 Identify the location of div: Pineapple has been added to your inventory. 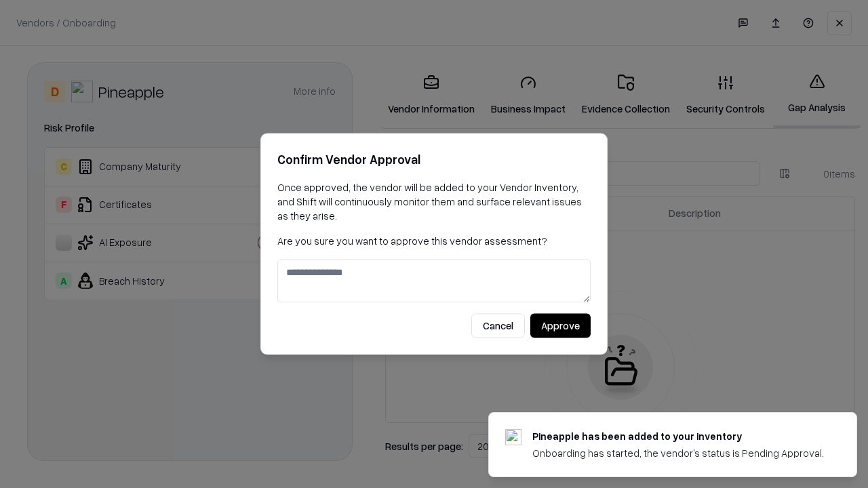
(678, 436).